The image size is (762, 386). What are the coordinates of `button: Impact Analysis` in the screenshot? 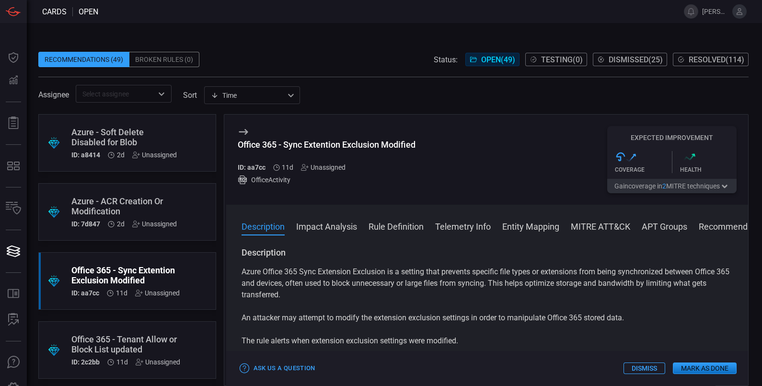 It's located at (326, 226).